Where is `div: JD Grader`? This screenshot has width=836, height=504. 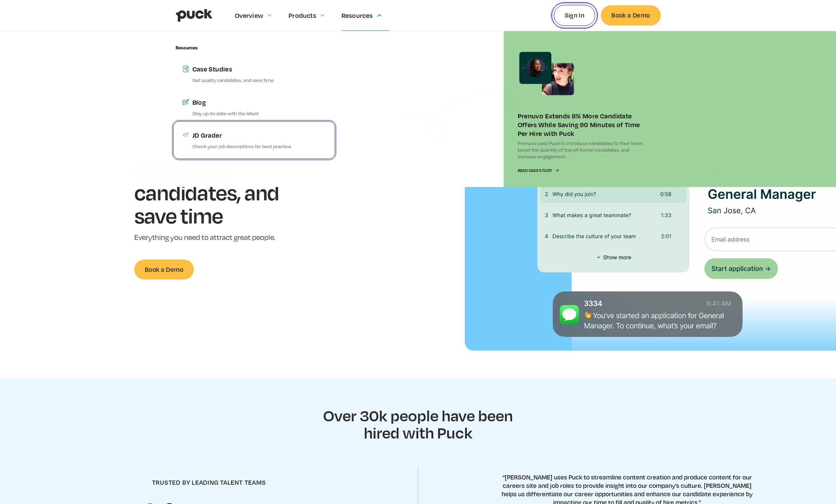
div: JD Grader is located at coordinates (259, 135).